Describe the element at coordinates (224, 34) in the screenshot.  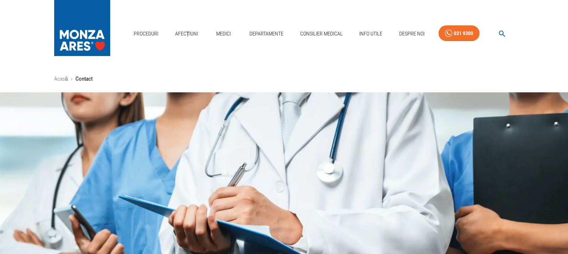
I see `a: Medici` at that location.